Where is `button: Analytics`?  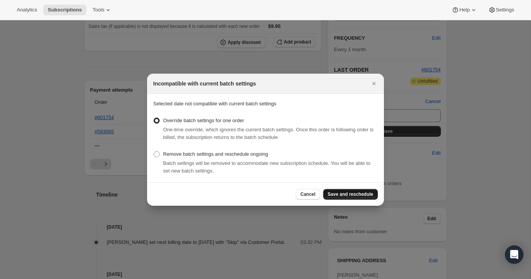 button: Analytics is located at coordinates (27, 10).